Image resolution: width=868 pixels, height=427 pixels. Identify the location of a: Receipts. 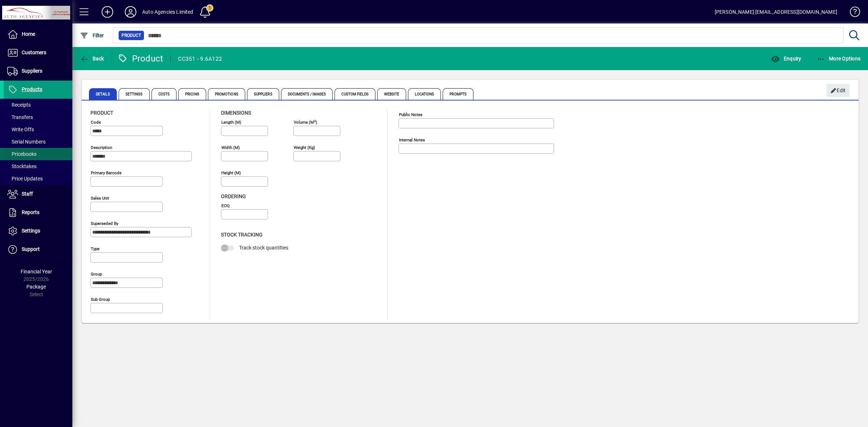
(38, 104).